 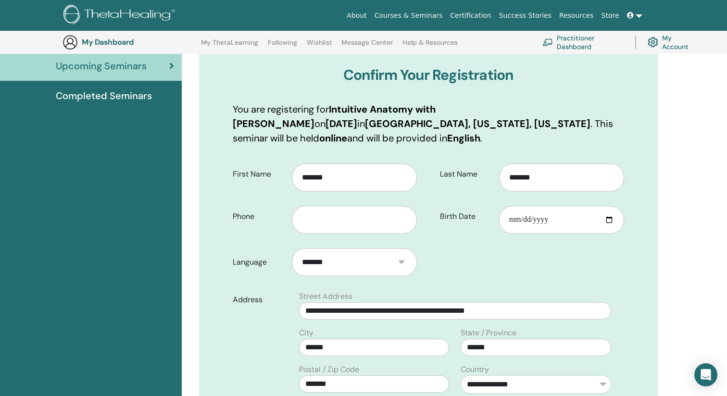 I want to click on a: Certification, so click(x=470, y=15).